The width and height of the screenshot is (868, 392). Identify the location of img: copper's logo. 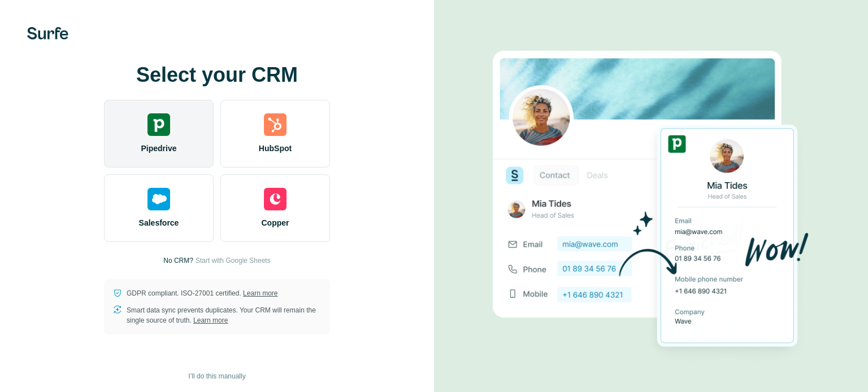
(275, 199).